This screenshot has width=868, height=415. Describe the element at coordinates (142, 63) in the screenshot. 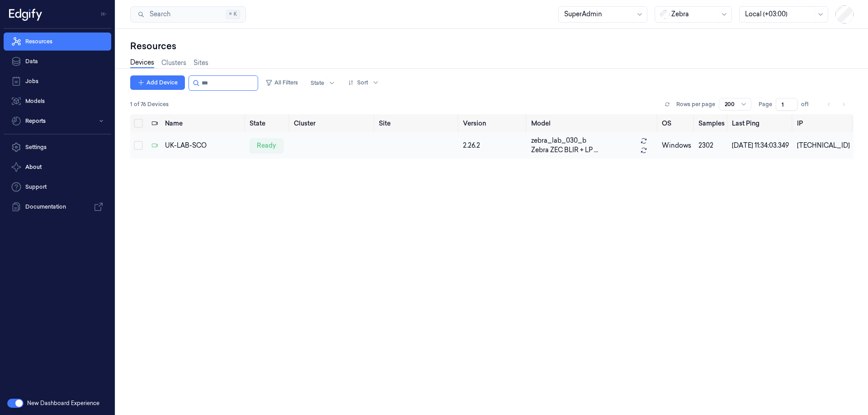

I see `a: Devices` at that location.